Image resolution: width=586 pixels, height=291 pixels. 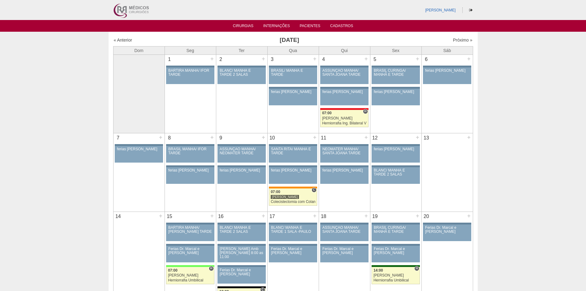 I want to click on div: 15, so click(x=169, y=216).